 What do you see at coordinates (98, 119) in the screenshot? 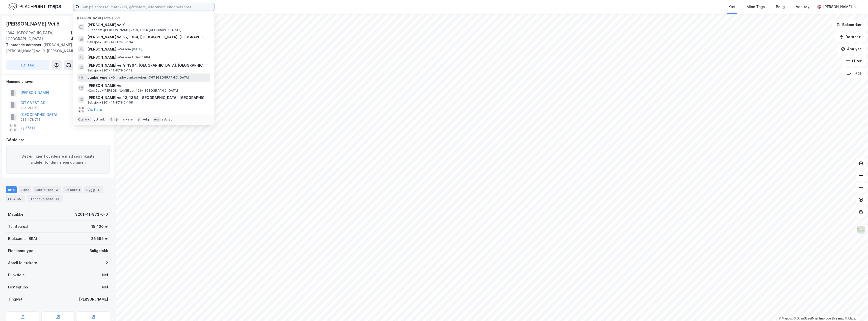
I see `div: nytt søk` at bounding box center [98, 119].